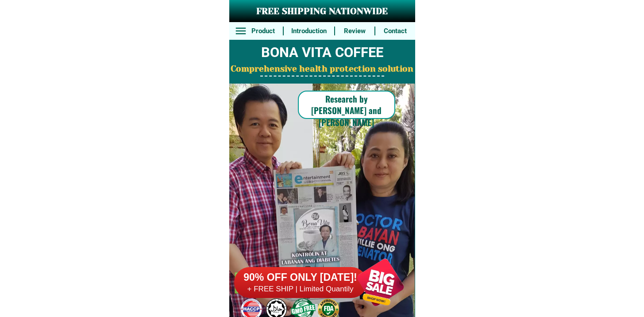 The height and width of the screenshot is (317, 644). Describe the element at coordinates (322, 69) in the screenshot. I see `h2: Comprehensive health protection solution` at that location.